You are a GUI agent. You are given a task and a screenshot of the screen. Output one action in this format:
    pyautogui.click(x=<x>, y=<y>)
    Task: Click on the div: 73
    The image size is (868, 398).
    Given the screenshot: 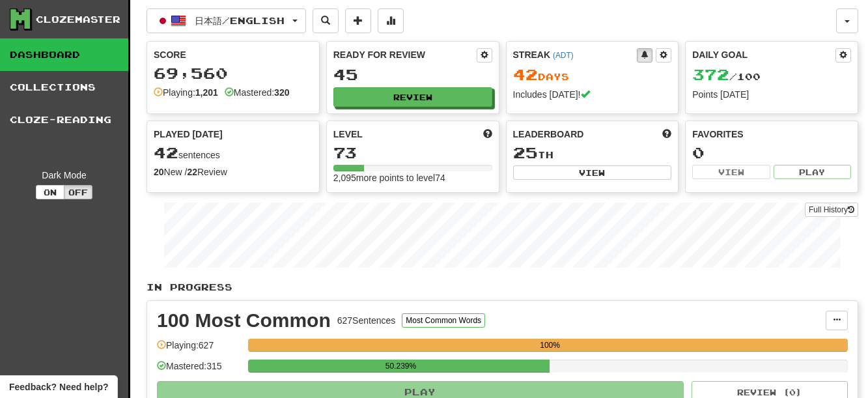 What is the action you would take?
    pyautogui.click(x=413, y=152)
    